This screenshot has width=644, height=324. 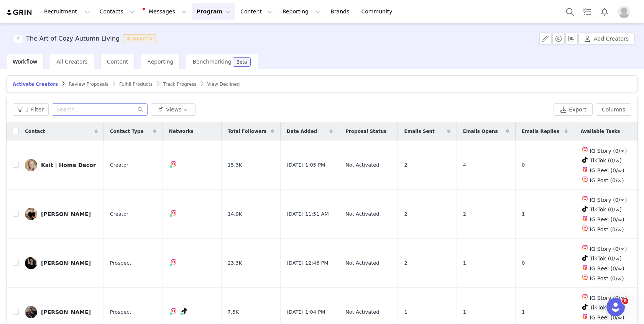 I want to click on img: 9b508de6-4adf-4cf3-ac9f-71eb4c0abfd8.jpg, so click(x=31, y=165).